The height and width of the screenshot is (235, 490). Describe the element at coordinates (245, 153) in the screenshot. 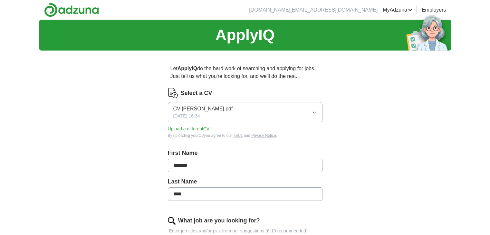

I see `label: First Name` at that location.